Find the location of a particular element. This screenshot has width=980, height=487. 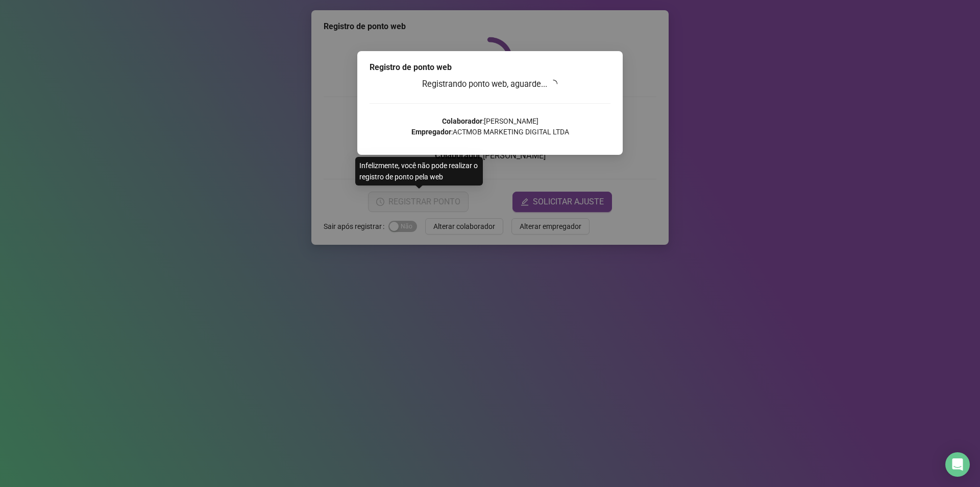

strong: Empregador is located at coordinates (431, 132).